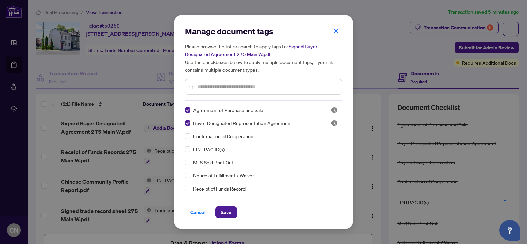  Describe the element at coordinates (228, 110) in the screenshot. I see `span: Agreement of Purchase and Sale` at that location.